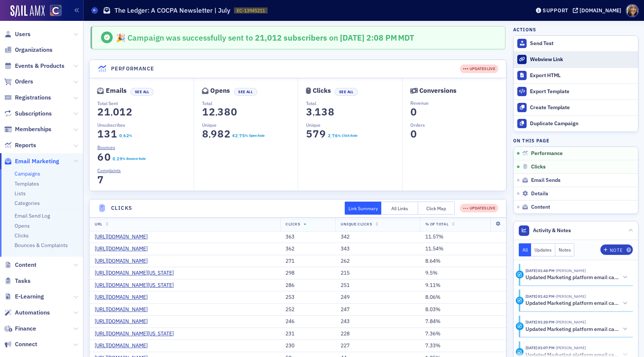  What do you see at coordinates (576, 59) in the screenshot?
I see `a: Webview Link` at bounding box center [576, 59].